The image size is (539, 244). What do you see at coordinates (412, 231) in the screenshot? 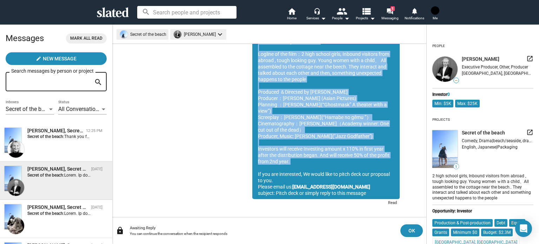
I see `button: OK` at bounding box center [412, 231].